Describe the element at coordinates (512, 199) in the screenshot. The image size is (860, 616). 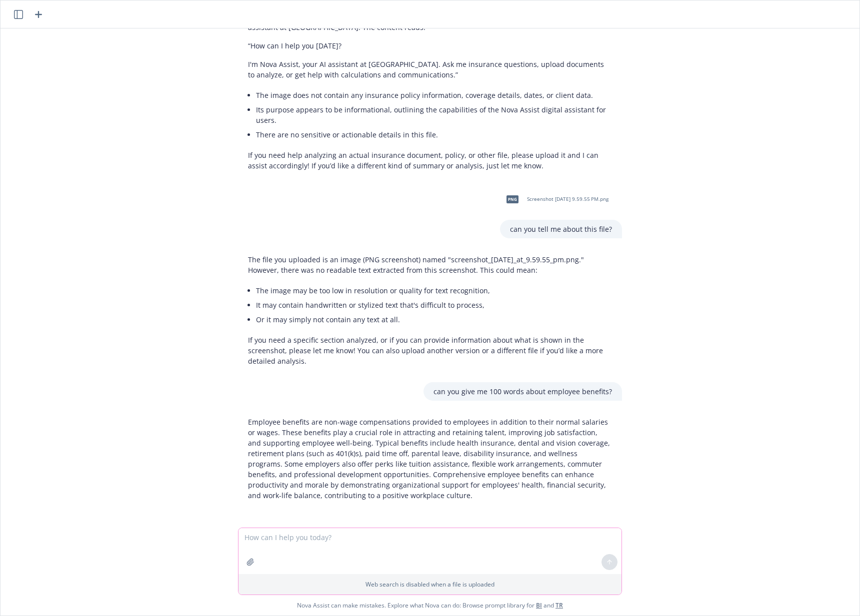
I see `span: png` at that location.